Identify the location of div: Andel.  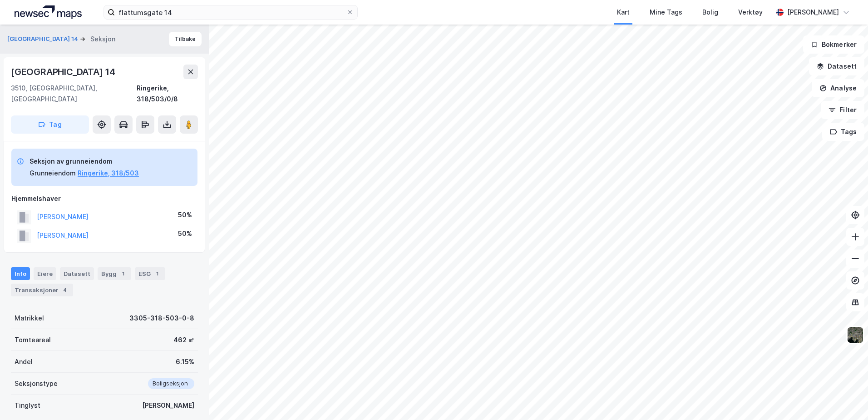
(24, 361).